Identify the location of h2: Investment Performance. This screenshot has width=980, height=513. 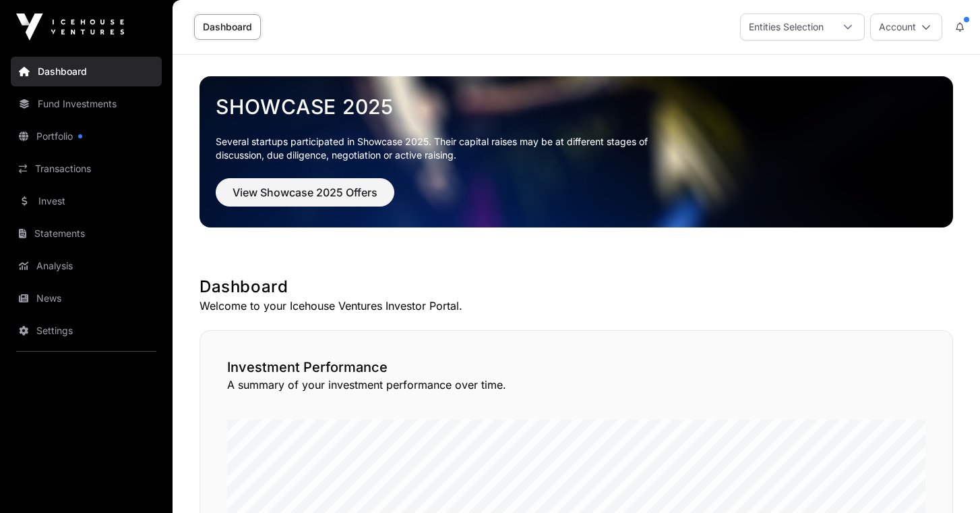
(577, 367).